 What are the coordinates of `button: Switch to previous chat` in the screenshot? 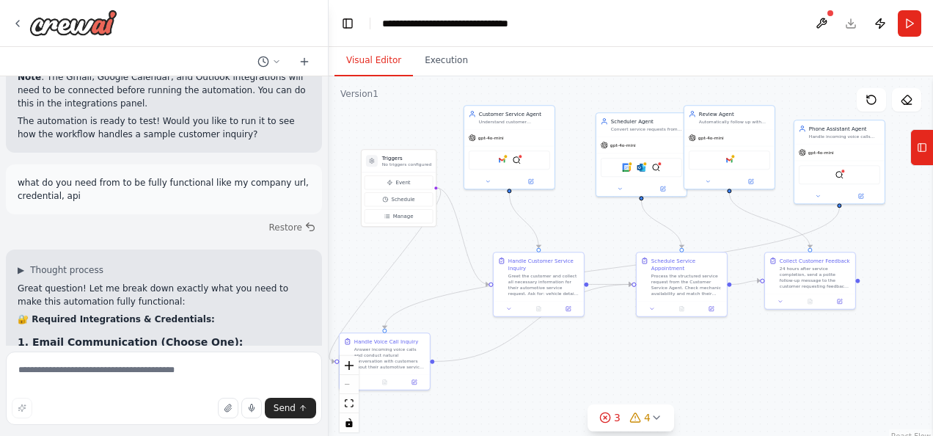 It's located at (269, 62).